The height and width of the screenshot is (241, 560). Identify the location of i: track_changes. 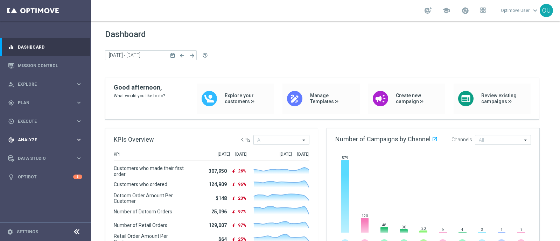
(11, 140).